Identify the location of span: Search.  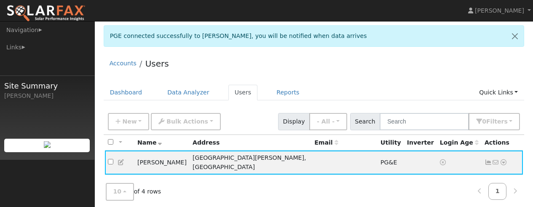
(365, 121).